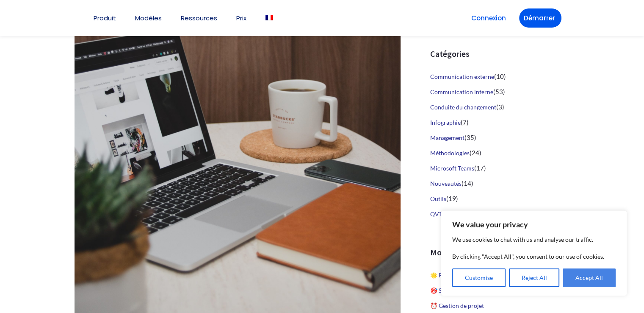  What do you see at coordinates (463, 274) in the screenshot?
I see `a: 🌟 Ressources Humaines` at bounding box center [463, 274].